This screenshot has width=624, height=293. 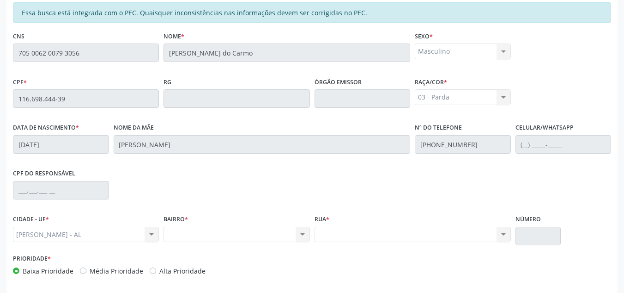 I want to click on div: Essa busca está integrada com o PEC. Quaisquer inconsistências nas informações devem ser corrigid..., so click(x=312, y=12).